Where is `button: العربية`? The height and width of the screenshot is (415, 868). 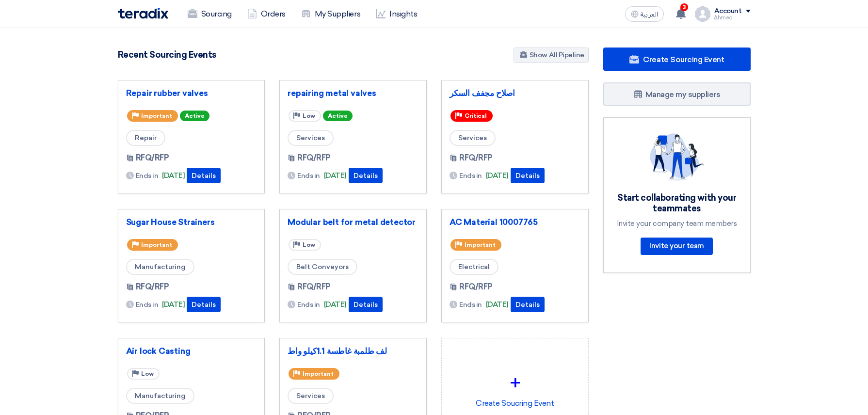
button: العربية is located at coordinates (645, 14).